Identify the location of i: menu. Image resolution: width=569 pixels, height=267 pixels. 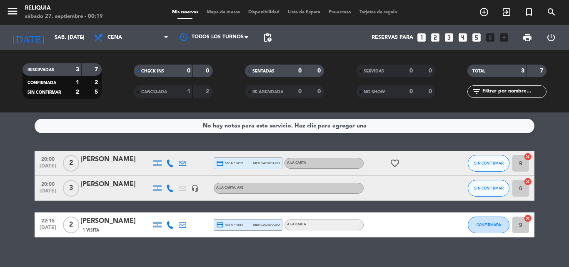
(12, 11).